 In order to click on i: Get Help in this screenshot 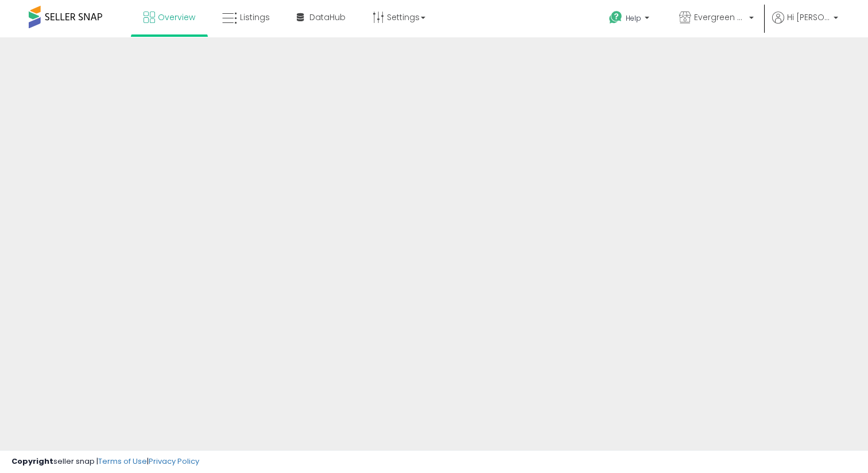, I will do `click(616, 17)`.